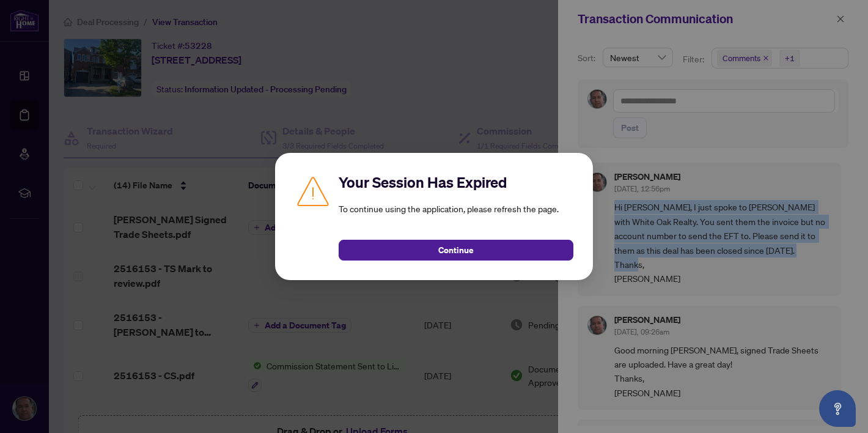 The height and width of the screenshot is (433, 868). I want to click on span: Continue, so click(455, 250).